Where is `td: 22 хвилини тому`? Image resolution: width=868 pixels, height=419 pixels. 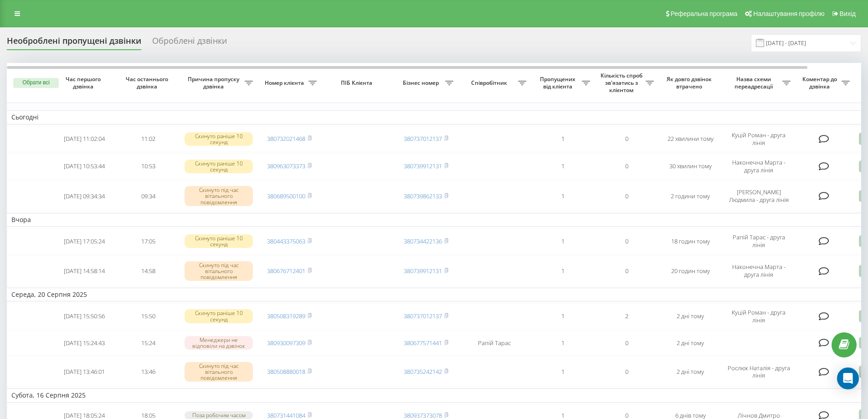
td: 22 хвилини тому is located at coordinates (690, 139).